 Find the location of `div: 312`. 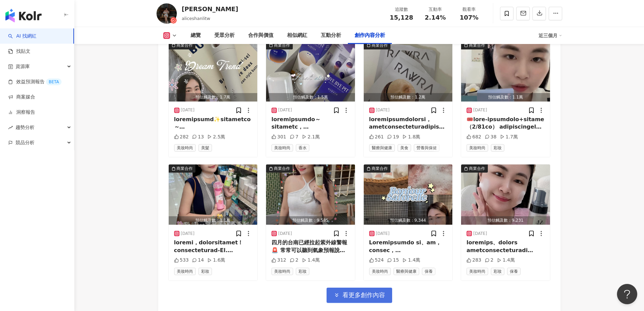

div: 312 is located at coordinates (279, 260).